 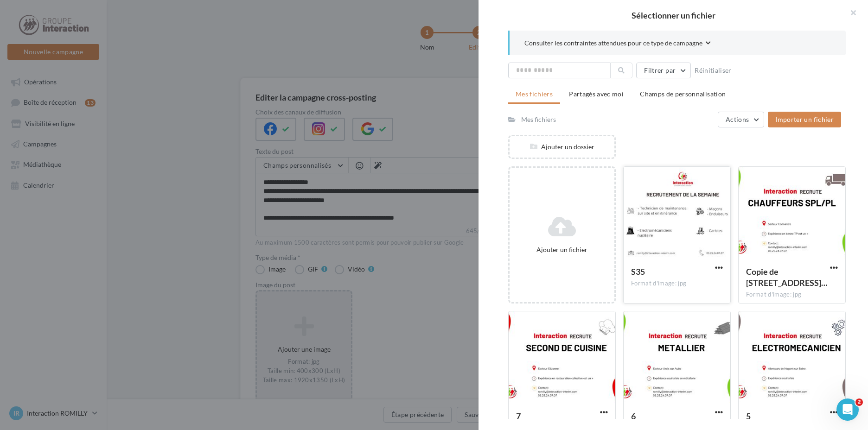 I want to click on span: Mes fichiers, so click(x=534, y=93).